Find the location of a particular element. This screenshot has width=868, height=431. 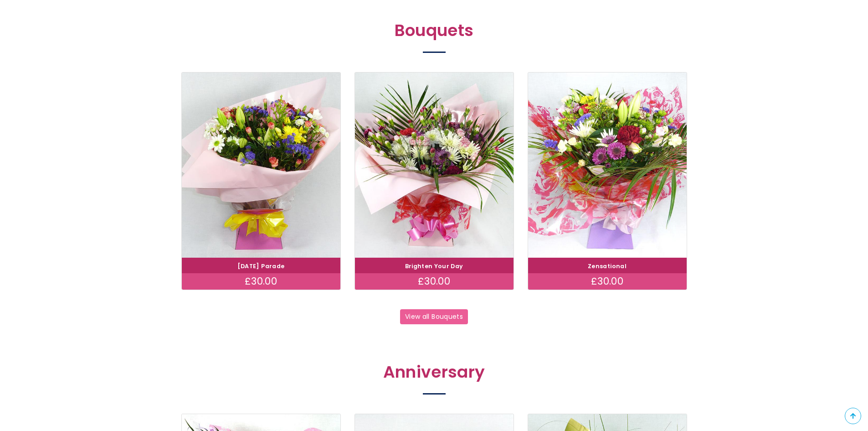

a: View all Bouquets is located at coordinates (434, 317).